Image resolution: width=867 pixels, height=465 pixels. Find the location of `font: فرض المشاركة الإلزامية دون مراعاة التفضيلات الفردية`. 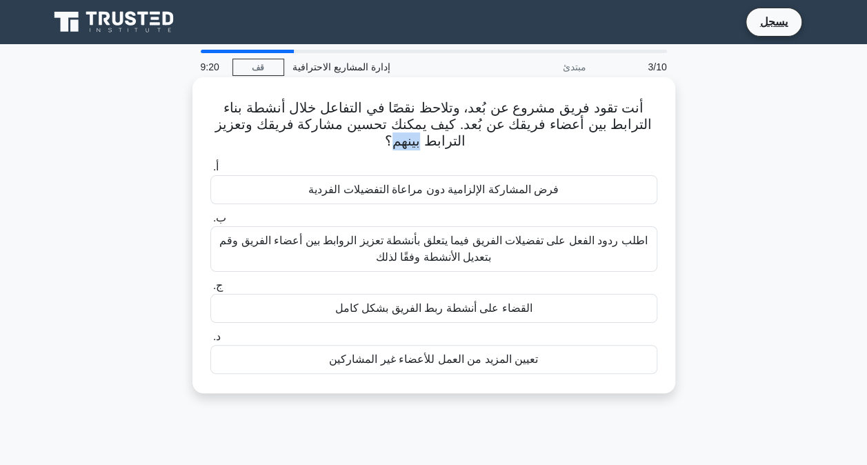

font: فرض المشاركة الإلزامية دون مراعاة التفضيلات الفردية is located at coordinates (433, 189).